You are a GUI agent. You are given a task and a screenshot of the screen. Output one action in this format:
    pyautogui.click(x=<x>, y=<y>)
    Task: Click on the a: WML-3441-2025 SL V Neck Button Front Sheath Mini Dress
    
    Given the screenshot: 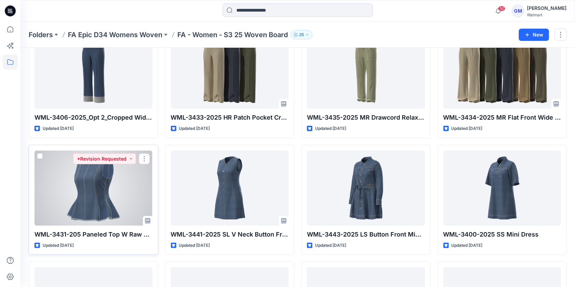 What is the action you would take?
    pyautogui.click(x=230, y=188)
    